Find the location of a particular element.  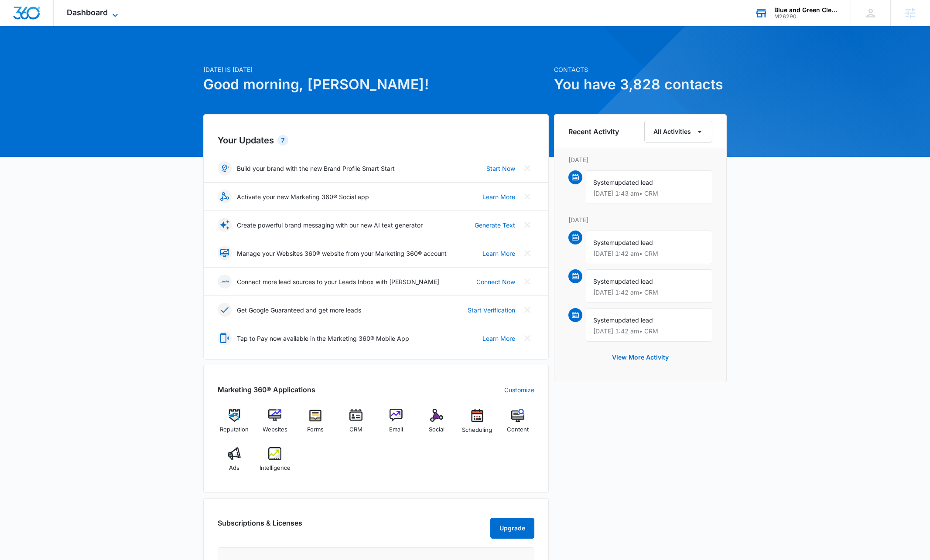

span: Content is located at coordinates (518, 430).